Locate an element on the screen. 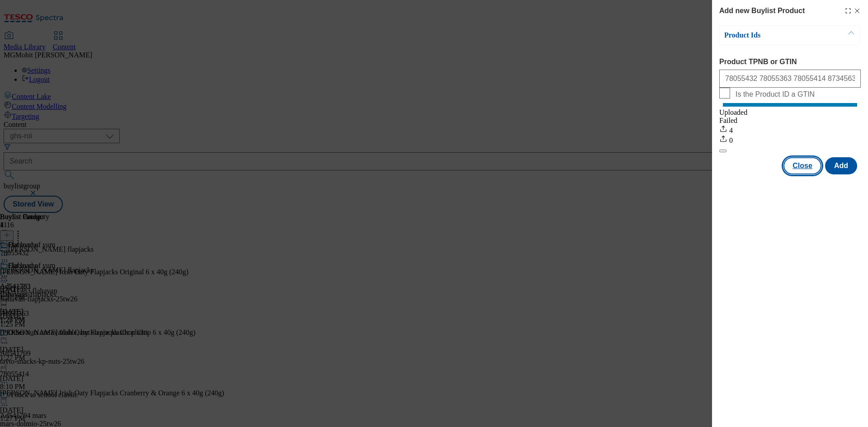  div: Failed is located at coordinates (790, 121).